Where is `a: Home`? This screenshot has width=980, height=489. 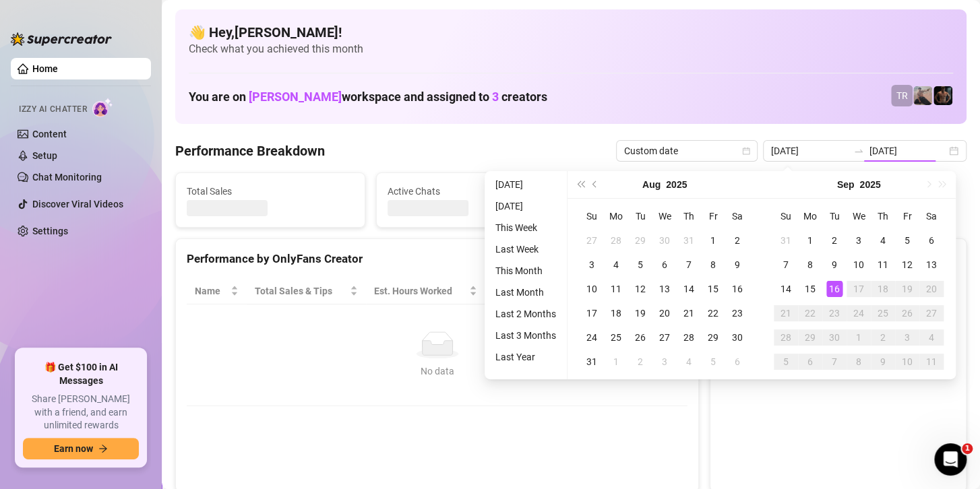 a: Home is located at coordinates (45, 69).